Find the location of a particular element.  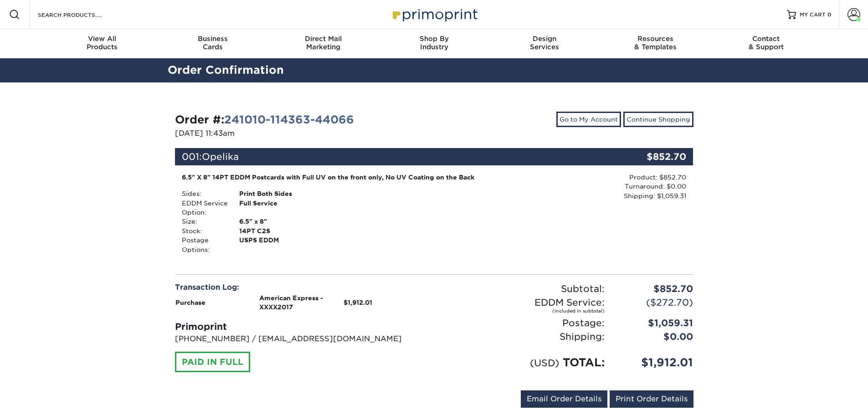

span: Business is located at coordinates (212, 39).